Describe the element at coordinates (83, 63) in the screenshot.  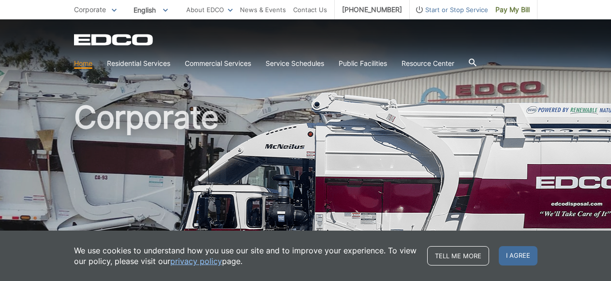
I see `a: Home` at that location.